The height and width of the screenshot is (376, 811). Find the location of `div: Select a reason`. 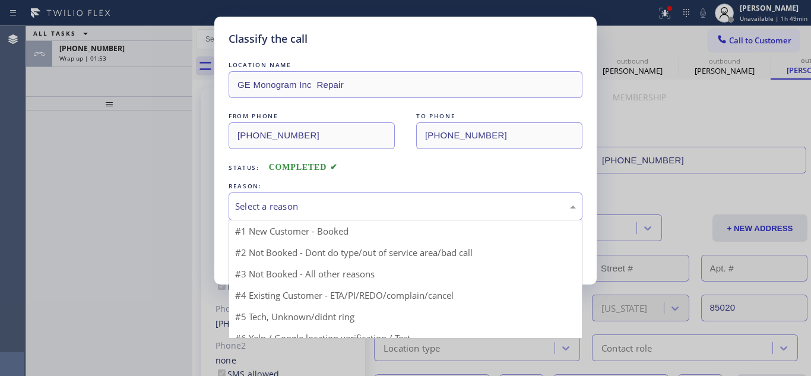

div: Select a reason is located at coordinates (405, 206).